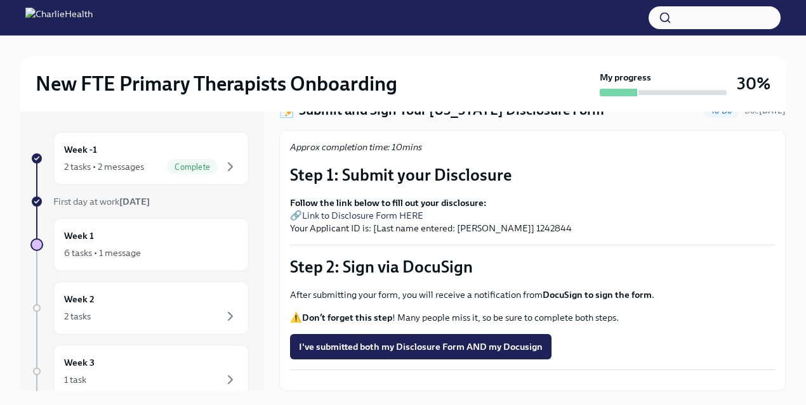 This screenshot has height=405, width=806. What do you see at coordinates (362, 216) in the screenshot?
I see `a: Link to Disclosure Form HERE` at bounding box center [362, 216].